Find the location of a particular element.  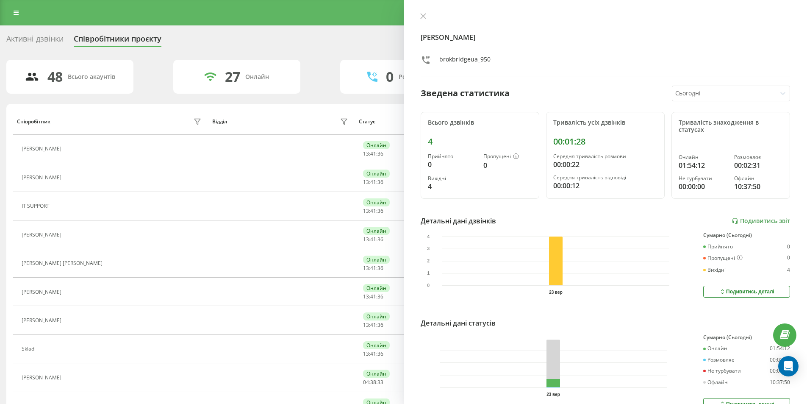

div: Подивитись деталі is located at coordinates (746, 291).